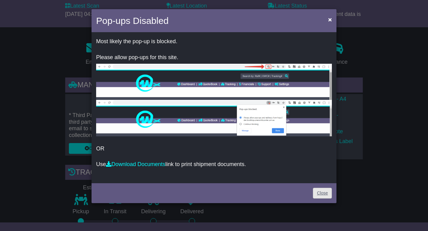 The height and width of the screenshot is (231, 428). Describe the element at coordinates (214, 82) in the screenshot. I see `img: allow-popup-1.png` at that location.